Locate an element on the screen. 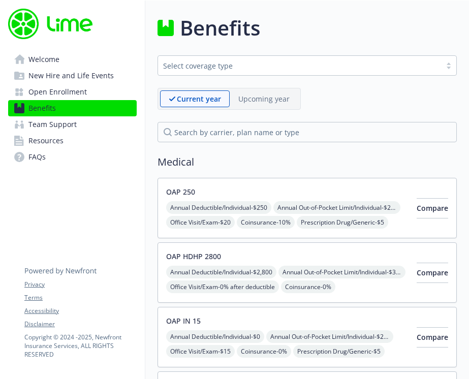  button: OAP IN 15 is located at coordinates (184, 321).